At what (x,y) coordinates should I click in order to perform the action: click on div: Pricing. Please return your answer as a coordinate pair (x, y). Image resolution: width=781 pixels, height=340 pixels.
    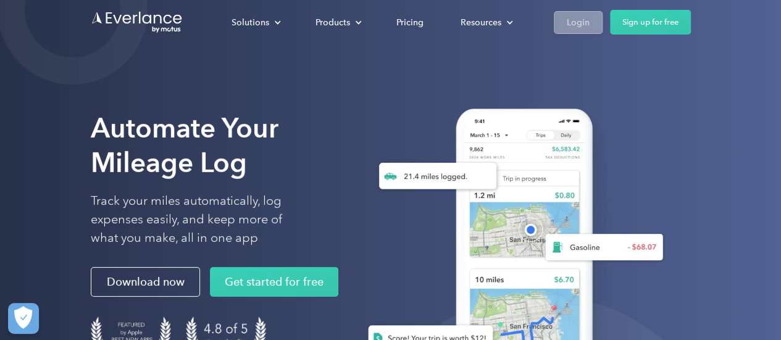
    Looking at the image, I should click on (410, 22).